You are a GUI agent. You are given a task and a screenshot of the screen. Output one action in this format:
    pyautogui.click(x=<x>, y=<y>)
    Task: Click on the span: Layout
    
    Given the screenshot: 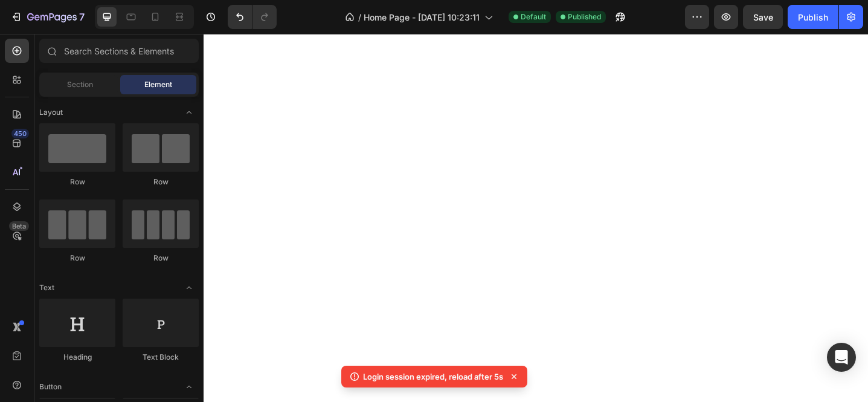 What is the action you would take?
    pyautogui.click(x=51, y=112)
    